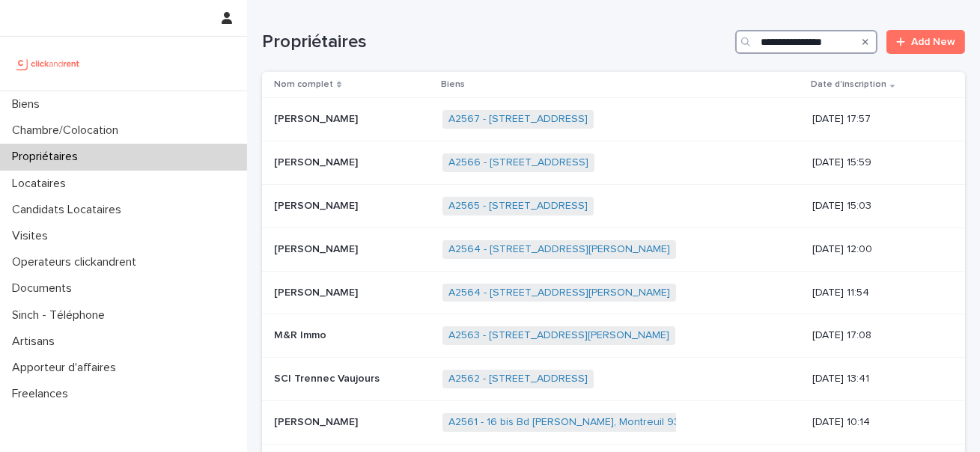  Describe the element at coordinates (933, 42) in the screenshot. I see `span: Add New` at that location.